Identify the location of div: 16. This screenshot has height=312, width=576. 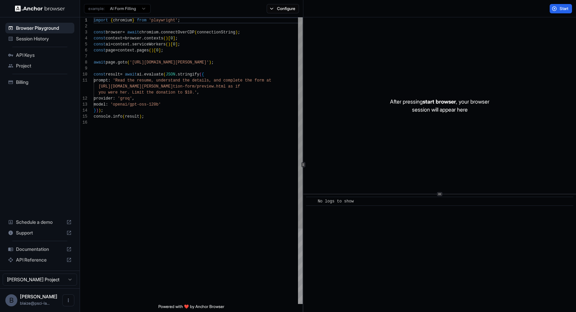
(84, 122).